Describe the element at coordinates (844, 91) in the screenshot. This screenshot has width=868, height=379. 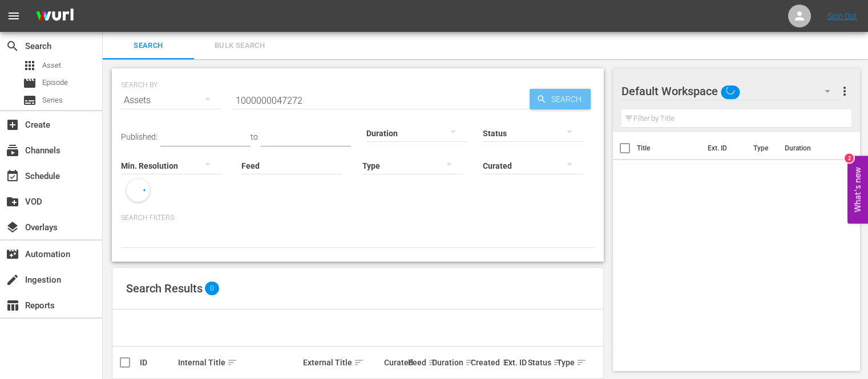
I see `span: more_vert` at that location.